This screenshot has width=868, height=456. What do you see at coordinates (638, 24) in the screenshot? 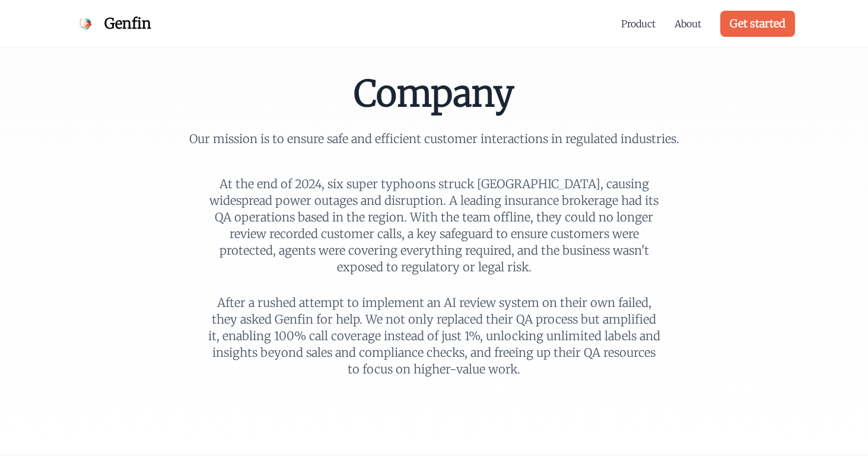
I see `a: Product` at bounding box center [638, 24].